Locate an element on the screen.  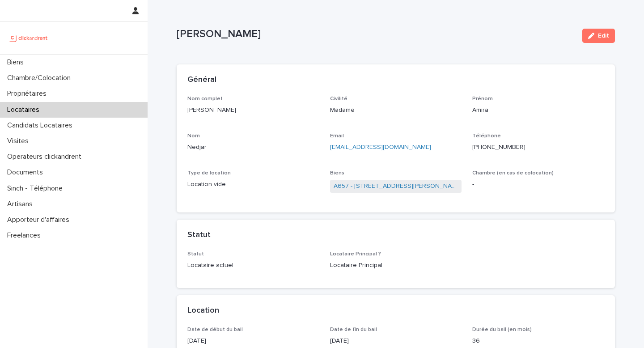
p: Biens is located at coordinates (17, 62).